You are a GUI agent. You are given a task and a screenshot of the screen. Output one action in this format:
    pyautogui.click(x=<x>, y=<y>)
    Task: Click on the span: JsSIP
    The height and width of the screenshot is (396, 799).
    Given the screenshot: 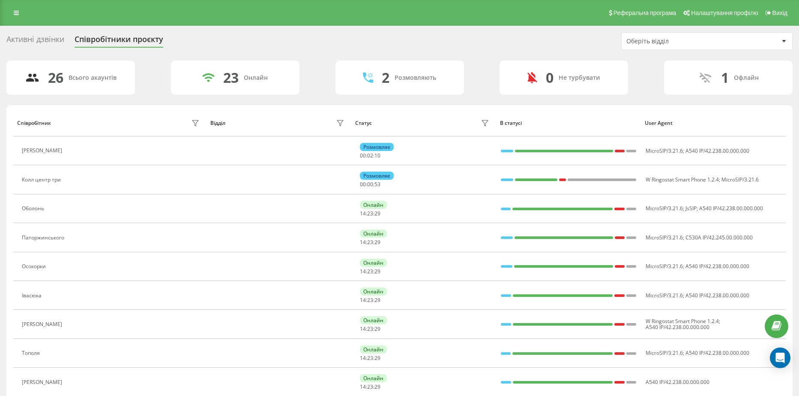 What is the action you would take?
    pyautogui.click(x=691, y=208)
    